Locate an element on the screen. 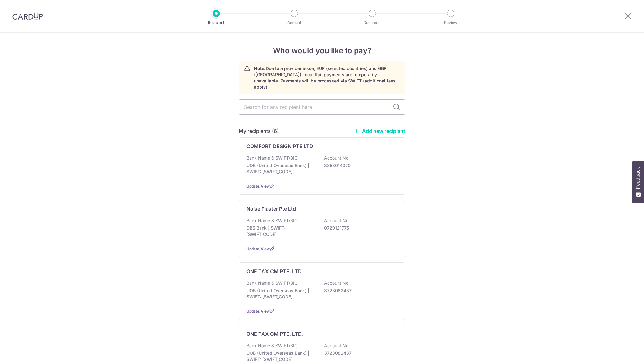  h5: My recipients (6) is located at coordinates (259, 131).